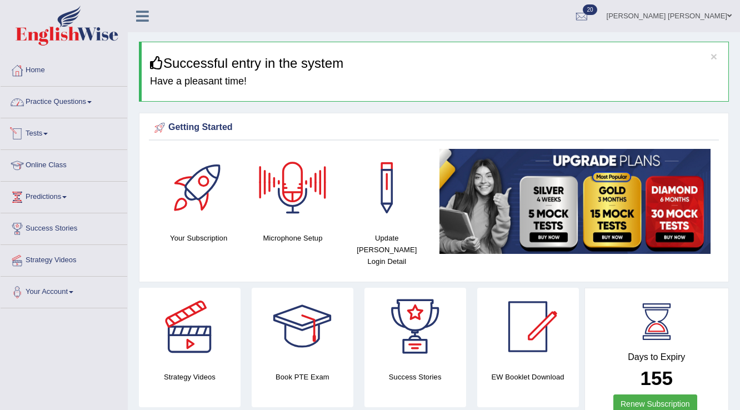 This screenshot has height=410, width=740. What do you see at coordinates (189, 377) in the screenshot?
I see `h4: Strategy Videos` at bounding box center [189, 377].